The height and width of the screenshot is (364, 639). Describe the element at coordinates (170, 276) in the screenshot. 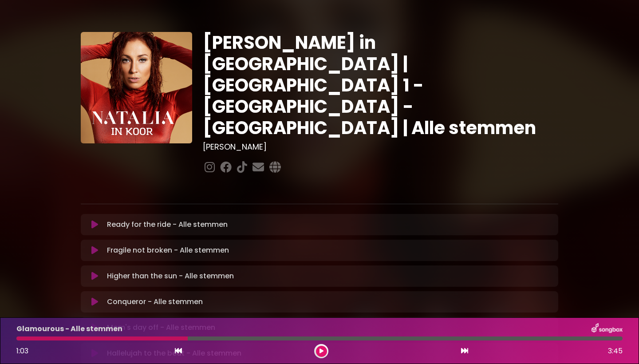

I see `p: Higher than the sun - Alle stemmen` at that location.